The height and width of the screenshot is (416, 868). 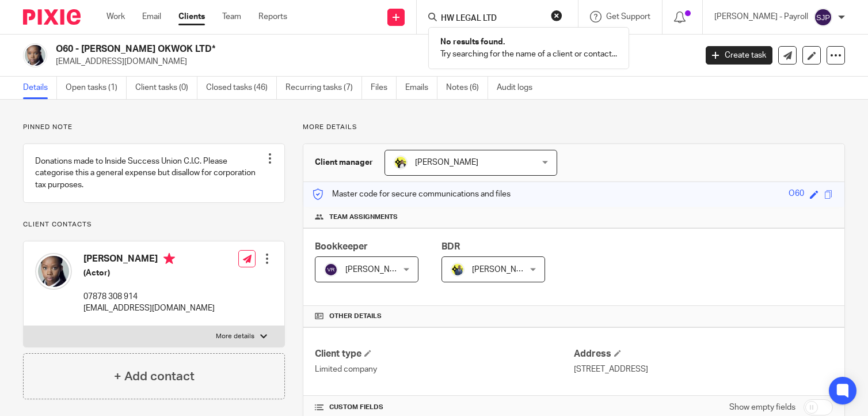 I want to click on a: Recurring tasks (7), so click(x=324, y=87).